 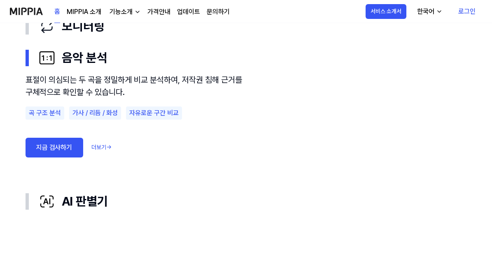 What do you see at coordinates (84, 12) in the screenshot?
I see `a: MIPPIA 소개` at bounding box center [84, 12].